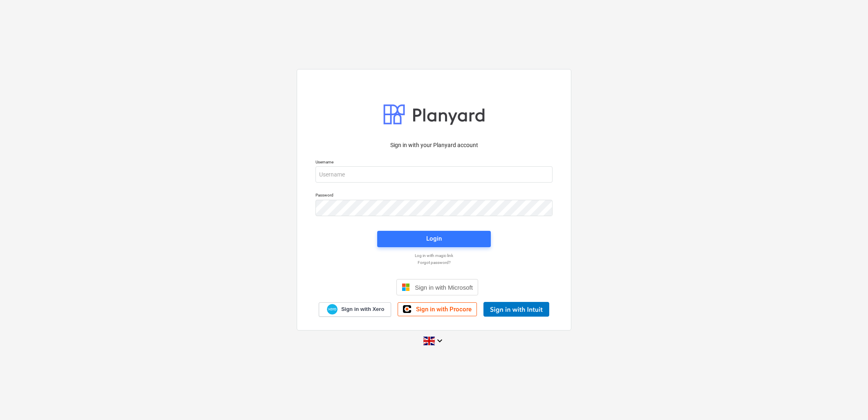 This screenshot has width=868, height=420. What do you see at coordinates (444, 309) in the screenshot?
I see `span: Sign in with Procore` at bounding box center [444, 309].